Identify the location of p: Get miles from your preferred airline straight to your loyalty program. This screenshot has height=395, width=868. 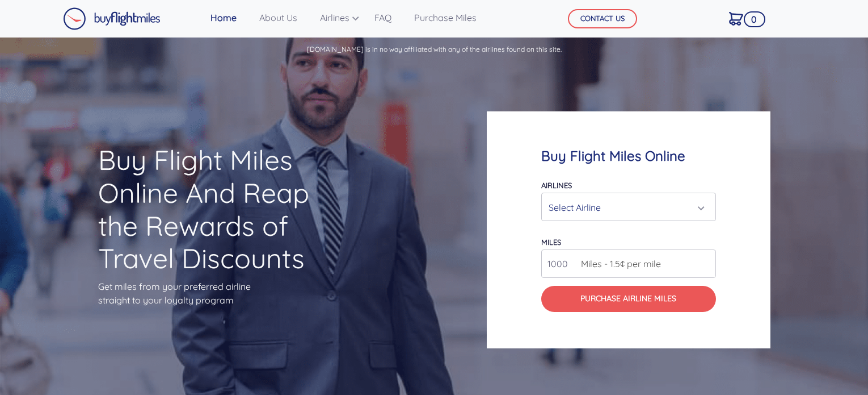
(217, 293).